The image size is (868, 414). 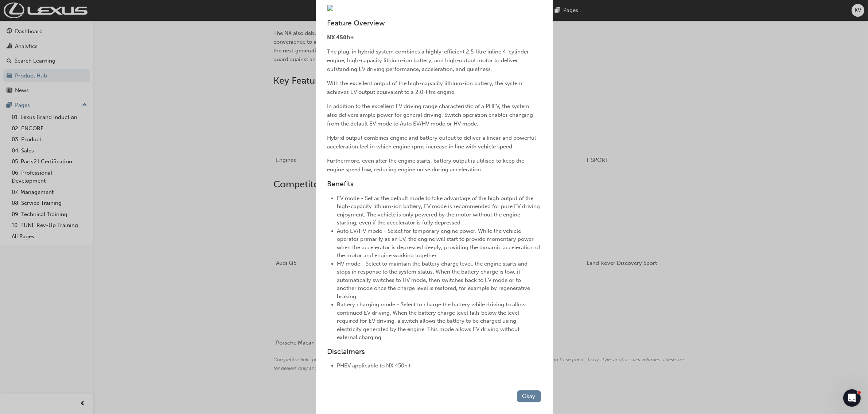 I want to click on li: Auto EV/HV mode - Select for temporary engine power. While the vehicle operates primarily as an E..., so click(x=439, y=243).